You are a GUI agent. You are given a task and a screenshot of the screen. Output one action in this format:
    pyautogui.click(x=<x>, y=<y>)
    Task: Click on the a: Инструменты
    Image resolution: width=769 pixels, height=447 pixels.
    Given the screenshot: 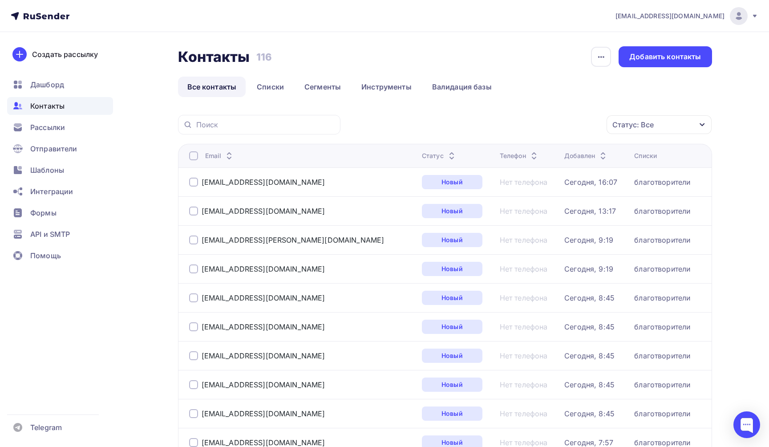 What is the action you would take?
    pyautogui.click(x=386, y=87)
    